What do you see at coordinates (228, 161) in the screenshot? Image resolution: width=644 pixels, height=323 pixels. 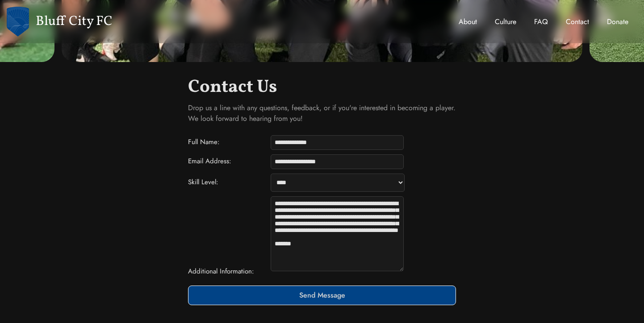 I see `label: Email Address:` at bounding box center [228, 161].